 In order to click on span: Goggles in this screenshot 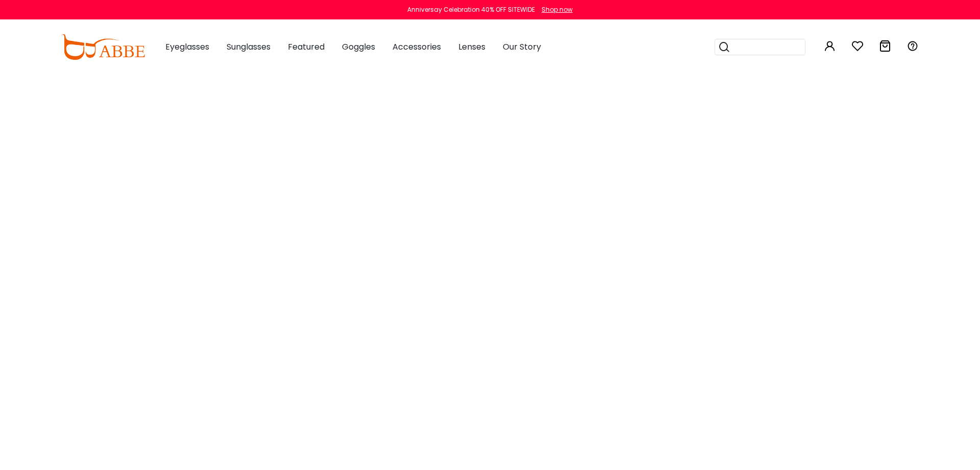, I will do `click(358, 46)`.